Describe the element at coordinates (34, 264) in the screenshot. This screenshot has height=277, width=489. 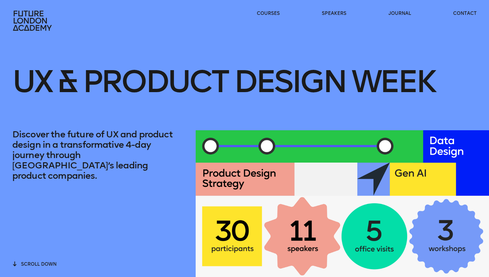
I see `button: scroll down` at that location.